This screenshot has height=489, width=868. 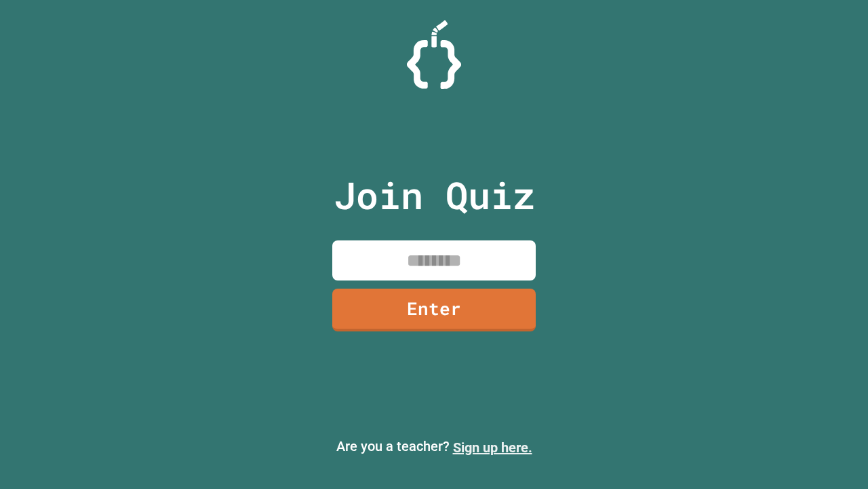 What do you see at coordinates (434, 309) in the screenshot?
I see `a: Enter` at bounding box center [434, 309].